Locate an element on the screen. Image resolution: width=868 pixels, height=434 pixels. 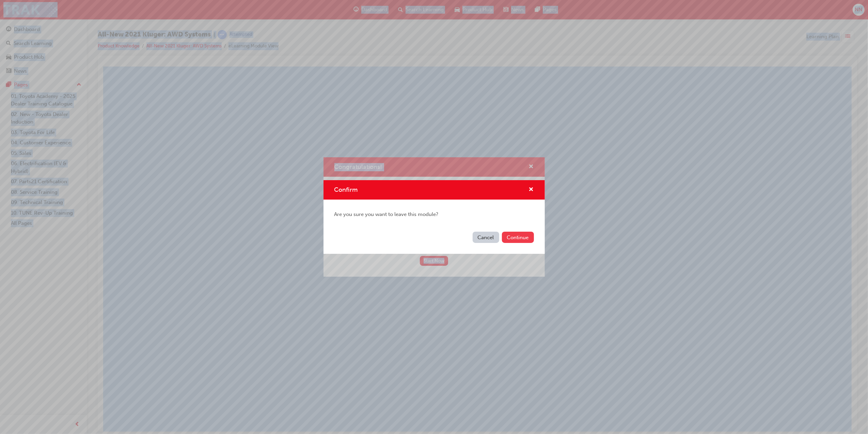
span: Confirm is located at coordinates (346, 189).